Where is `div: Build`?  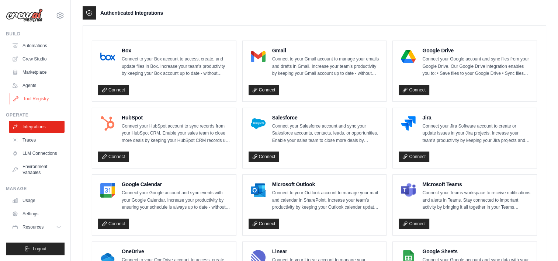
div: Build is located at coordinates (35, 34).